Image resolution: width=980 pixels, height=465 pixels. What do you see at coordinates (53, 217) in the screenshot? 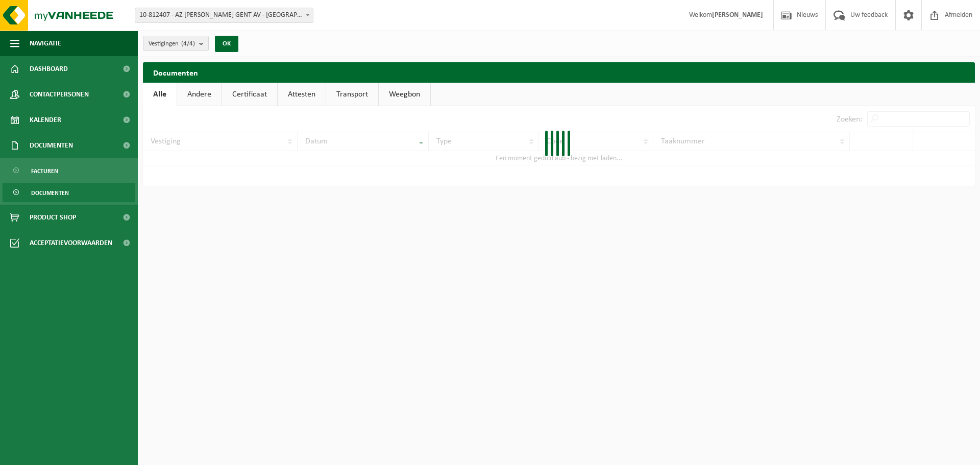
I see `span: Product Shop` at bounding box center [53, 217].